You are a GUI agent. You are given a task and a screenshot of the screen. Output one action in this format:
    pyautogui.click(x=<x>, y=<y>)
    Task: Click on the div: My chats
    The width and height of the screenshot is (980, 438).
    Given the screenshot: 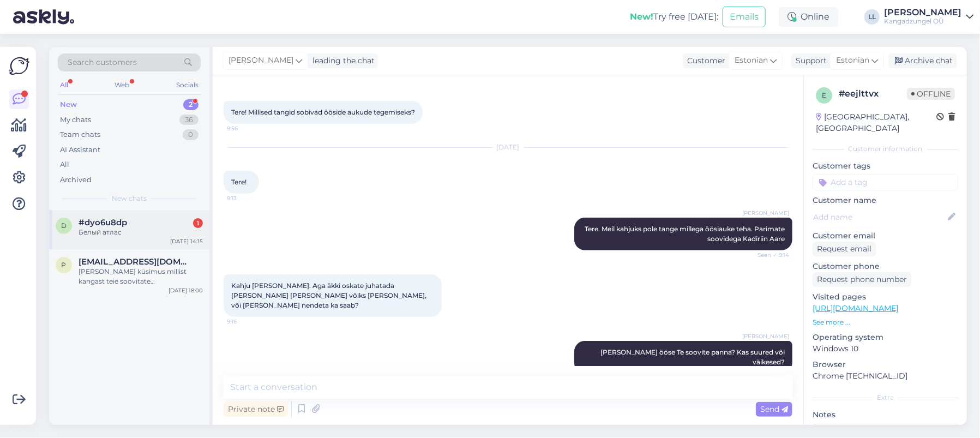 What is the action you would take?
    pyautogui.click(x=75, y=120)
    